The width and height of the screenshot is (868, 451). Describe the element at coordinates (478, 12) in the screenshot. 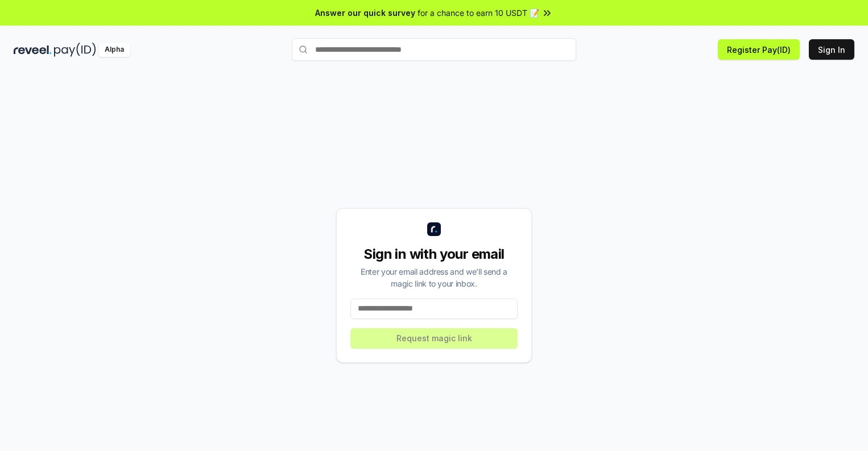

I see `span: for a chance to earn 10 USDT 📝` at that location.